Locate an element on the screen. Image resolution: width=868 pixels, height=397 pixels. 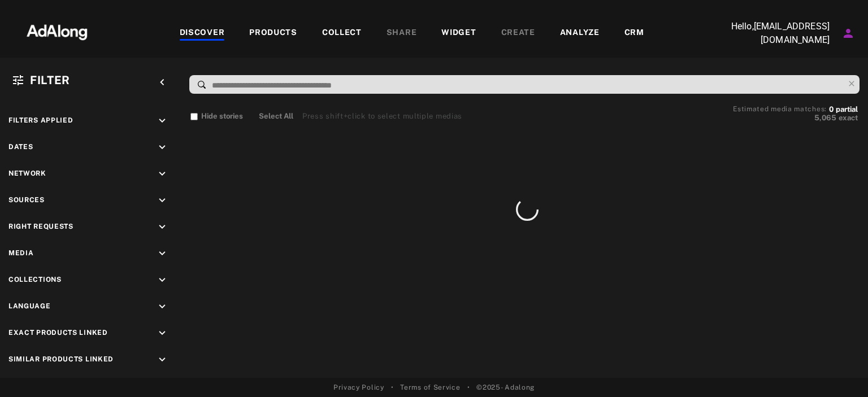
span: Network is located at coordinates (27, 174).